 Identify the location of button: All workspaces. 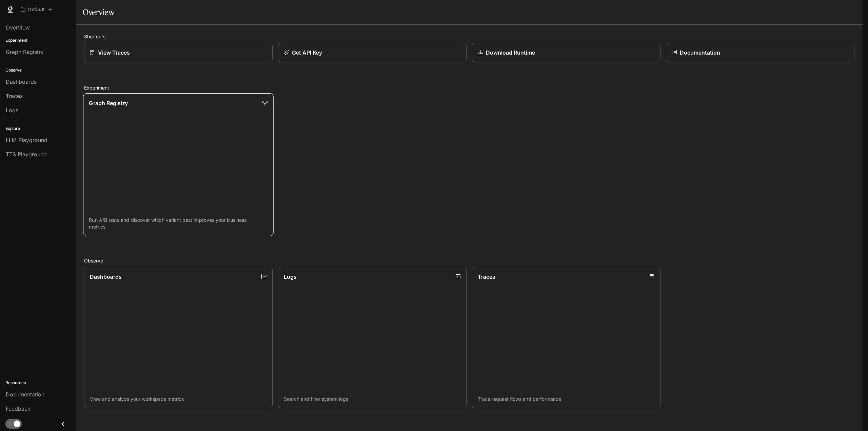
(36, 9).